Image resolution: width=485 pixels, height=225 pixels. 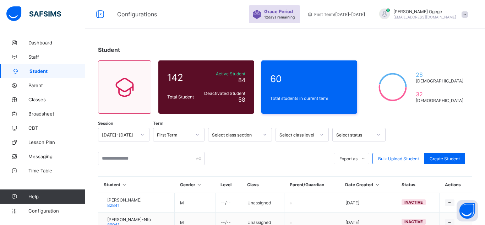 What do you see at coordinates (57, 128) in the screenshot?
I see `span: CBT` at bounding box center [57, 128].